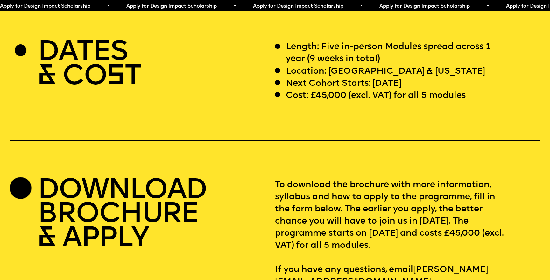 The width and height of the screenshot is (550, 280). I want to click on p: Length: Five in-person Modules spread across 1 year (9 weeks in total), so click(397, 53).